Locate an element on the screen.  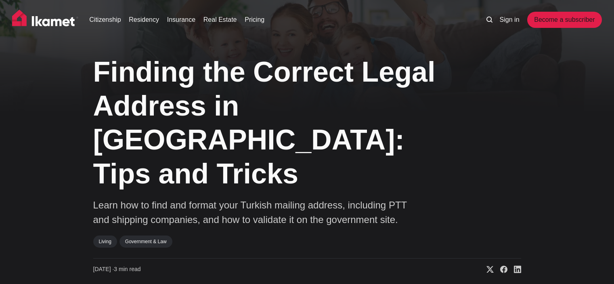
img: Ikamet home is located at coordinates (45, 20).